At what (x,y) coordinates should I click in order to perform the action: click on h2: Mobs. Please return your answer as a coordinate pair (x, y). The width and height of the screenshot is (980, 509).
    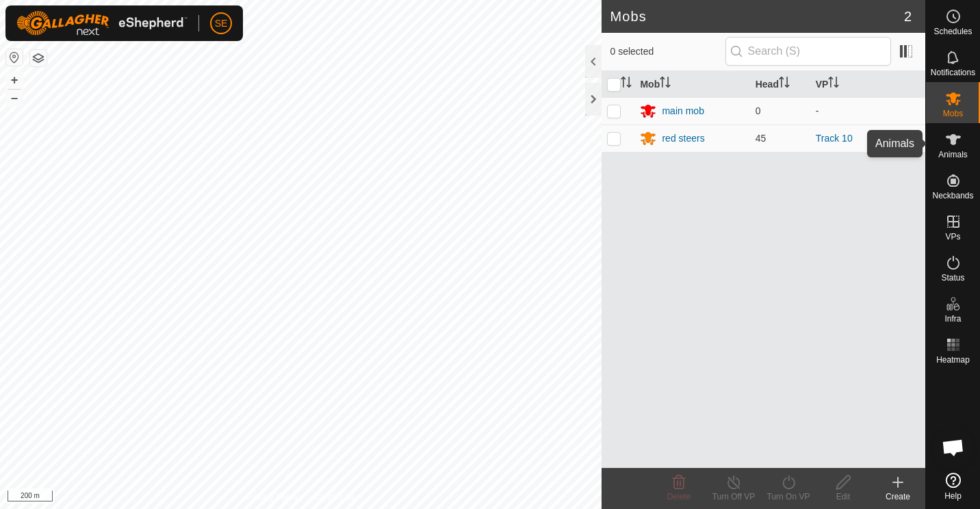
    Looking at the image, I should click on (756, 16).